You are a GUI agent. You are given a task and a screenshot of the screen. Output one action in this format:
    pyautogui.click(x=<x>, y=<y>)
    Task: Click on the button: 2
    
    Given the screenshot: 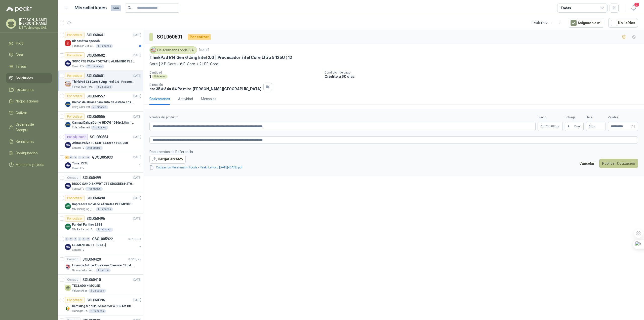 What is the action you would take?
    pyautogui.click(x=633, y=8)
    